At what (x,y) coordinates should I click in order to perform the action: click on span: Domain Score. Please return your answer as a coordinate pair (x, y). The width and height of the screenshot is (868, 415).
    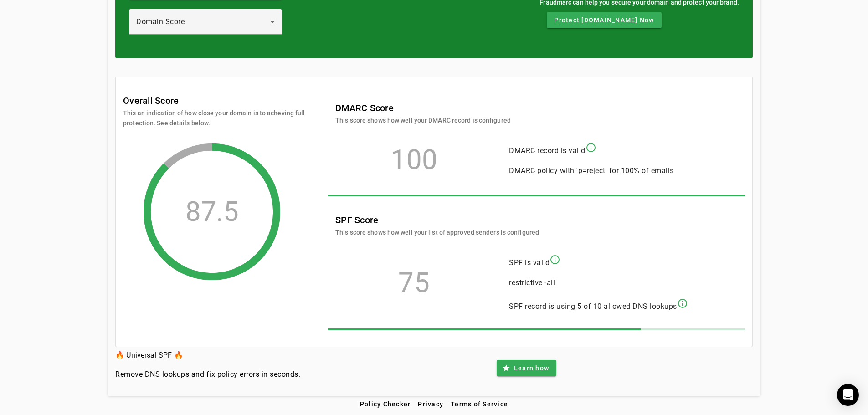
    Looking at the image, I should click on (161, 22).